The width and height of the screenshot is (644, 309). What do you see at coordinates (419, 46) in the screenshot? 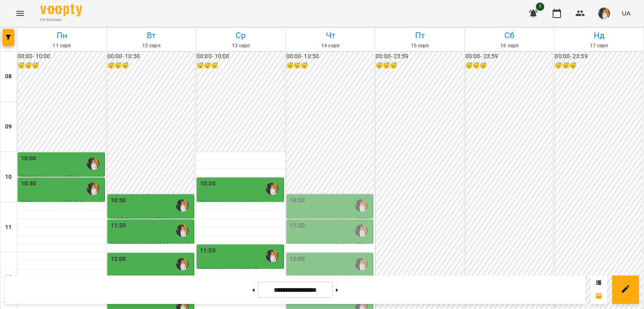
I see `h6: 15 серп` at bounding box center [419, 46].